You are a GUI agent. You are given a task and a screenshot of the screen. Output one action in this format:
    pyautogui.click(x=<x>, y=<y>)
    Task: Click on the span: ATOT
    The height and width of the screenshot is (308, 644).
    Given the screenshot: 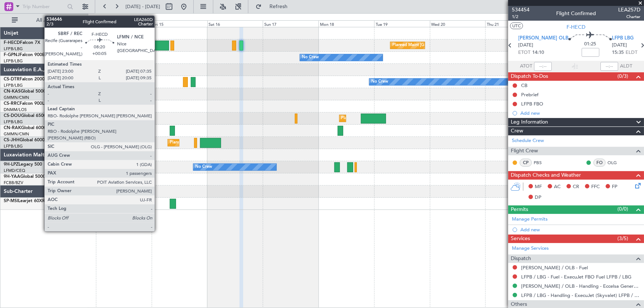 What is the action you would take?
    pyautogui.click(x=525, y=67)
    